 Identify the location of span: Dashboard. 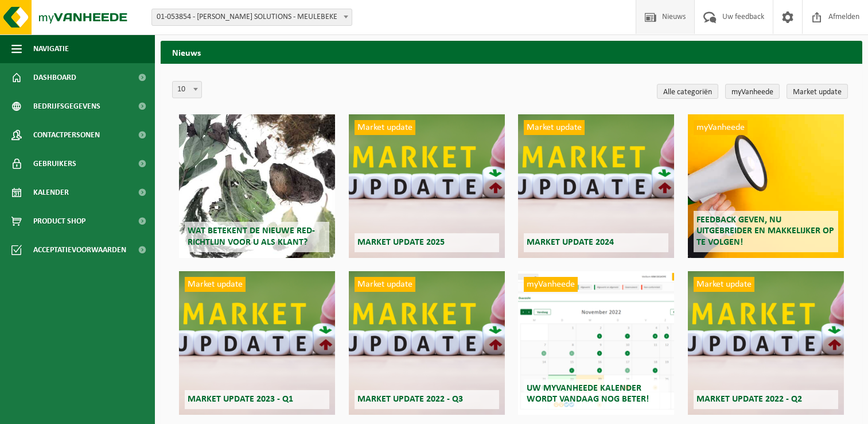
(55, 78).